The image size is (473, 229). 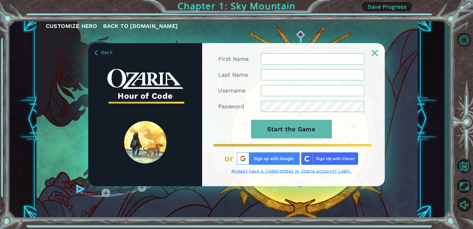 I want to click on label: Password, so click(x=231, y=106).